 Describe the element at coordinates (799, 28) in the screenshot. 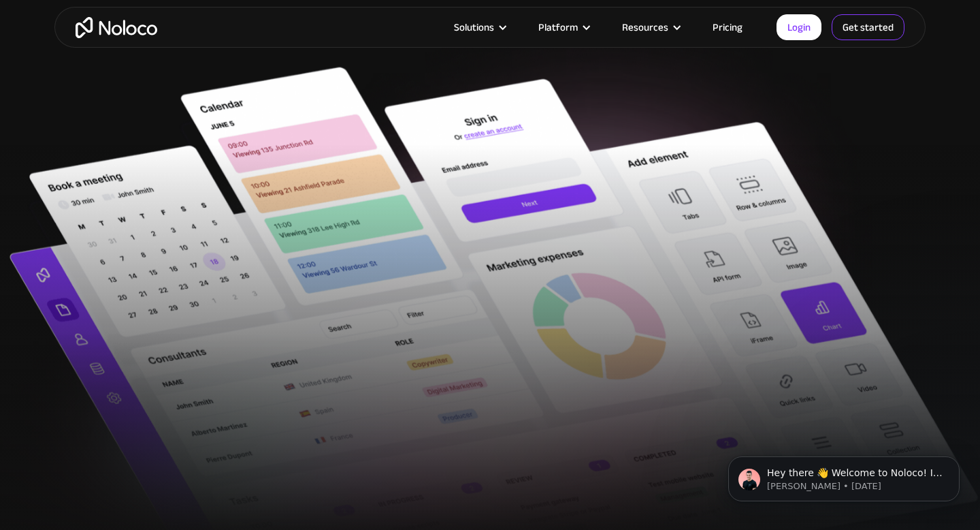

I see `a: Login` at that location.